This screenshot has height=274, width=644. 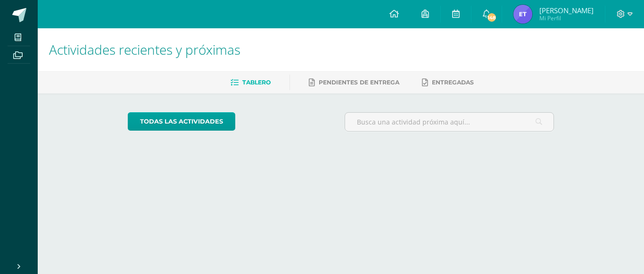 I want to click on span: Pendientes de entrega, so click(x=358, y=82).